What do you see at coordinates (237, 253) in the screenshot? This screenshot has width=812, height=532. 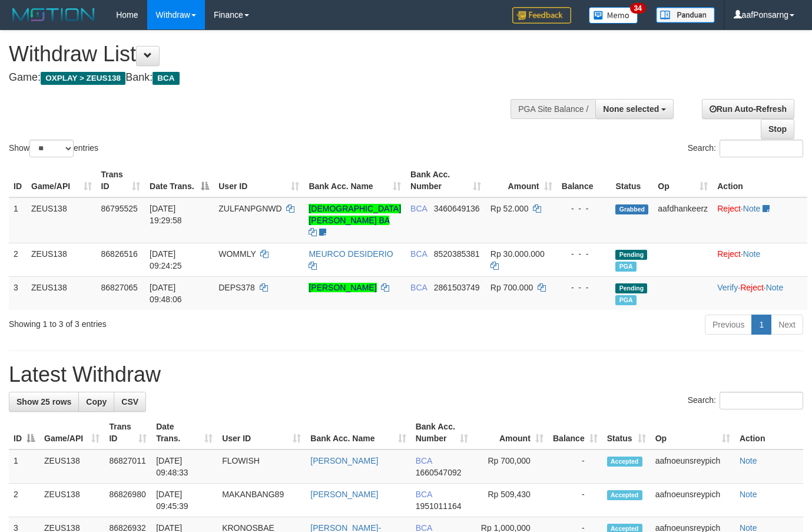 I see `span: WOMMLY` at bounding box center [237, 253].